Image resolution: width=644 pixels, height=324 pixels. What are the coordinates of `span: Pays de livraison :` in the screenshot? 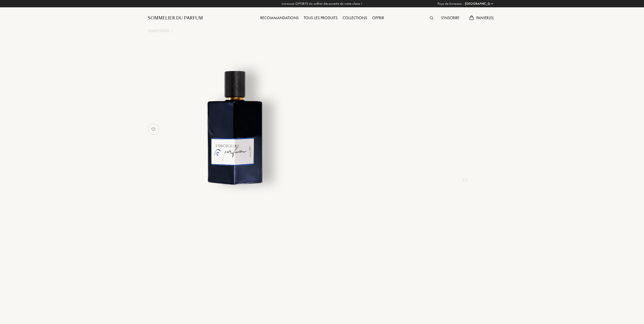 It's located at (451, 4).